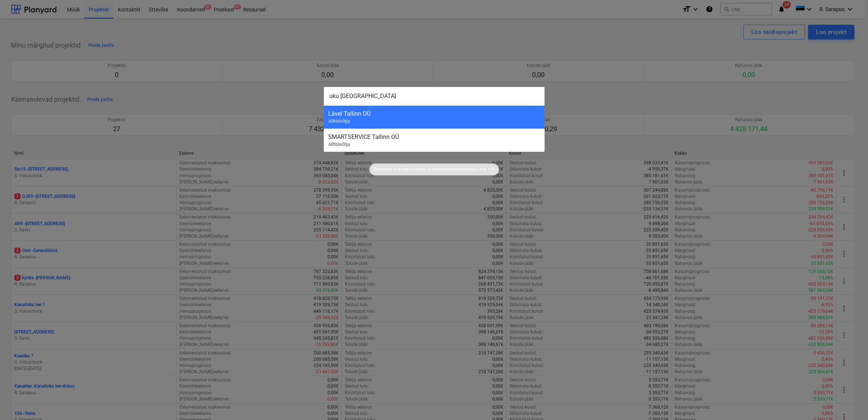 The width and height of the screenshot is (868, 420). What do you see at coordinates (434, 137) in the screenshot?
I see `div: SMARTSERVICE Tallinn OÜ` at bounding box center [434, 137].